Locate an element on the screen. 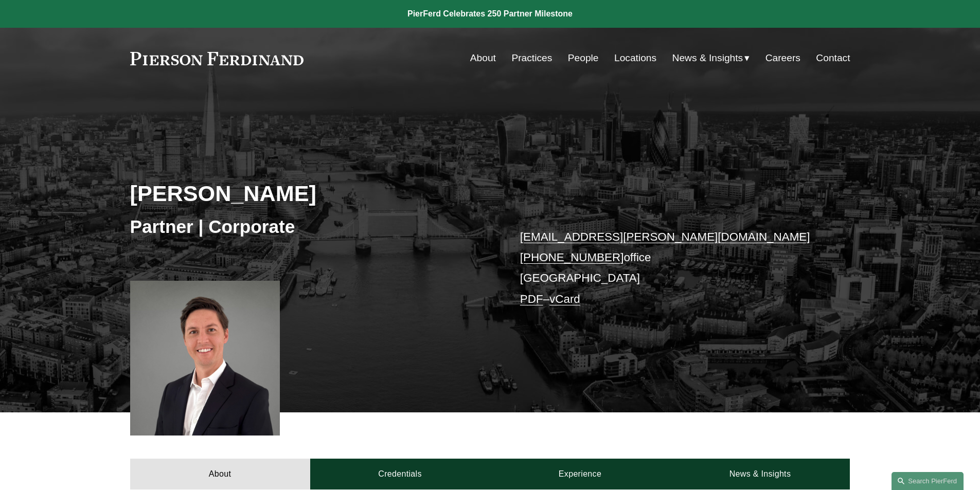  a: PDF is located at coordinates (531, 299).